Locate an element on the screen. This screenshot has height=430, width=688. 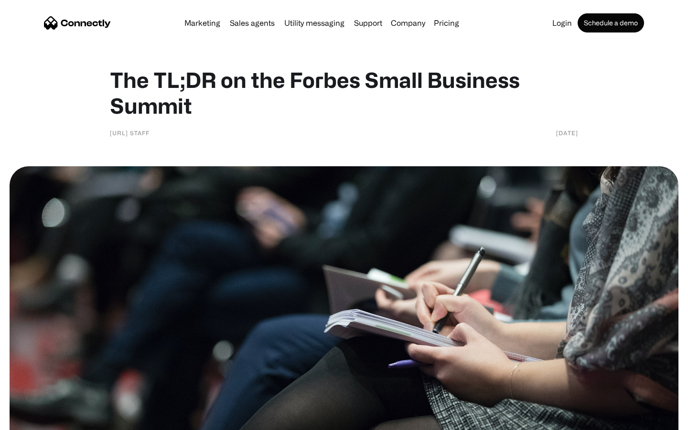
a: Login is located at coordinates (562, 23).